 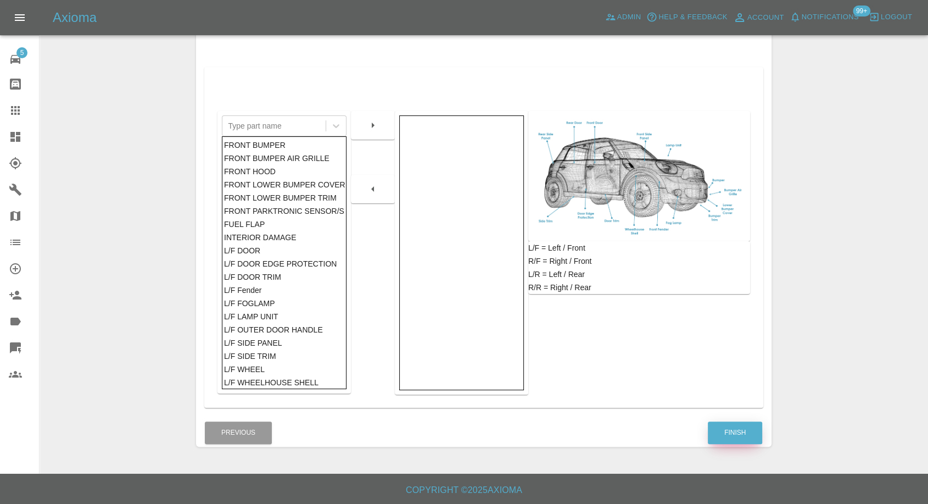 I want to click on div: L/F = Left / Front R/F = Right / Front L/R = Left / Rear R/R = Right / Rear, so click(x=639, y=267).